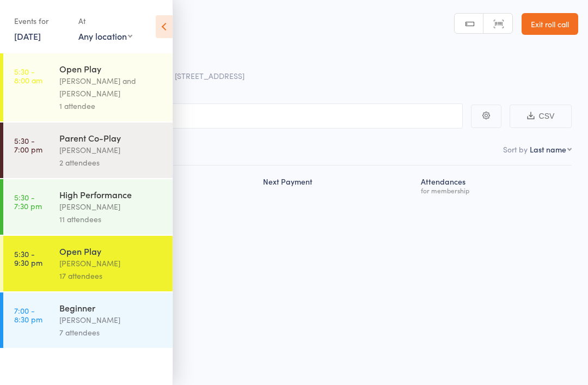 Image resolution: width=588 pixels, height=385 pixels. What do you see at coordinates (111, 276) in the screenshot?
I see `div: 17 attendees` at bounding box center [111, 276].